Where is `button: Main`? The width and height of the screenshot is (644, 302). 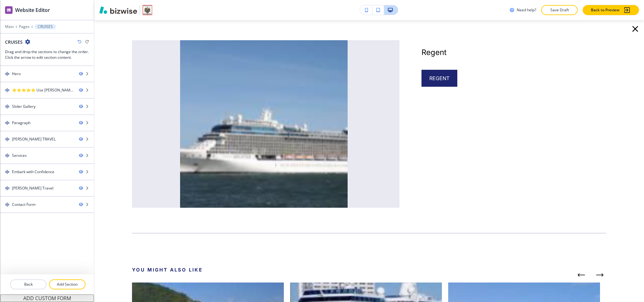 button: Main is located at coordinates (9, 27).